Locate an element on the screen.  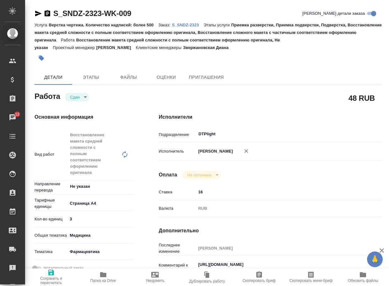
p: Ставка is located at coordinates (177, 192).